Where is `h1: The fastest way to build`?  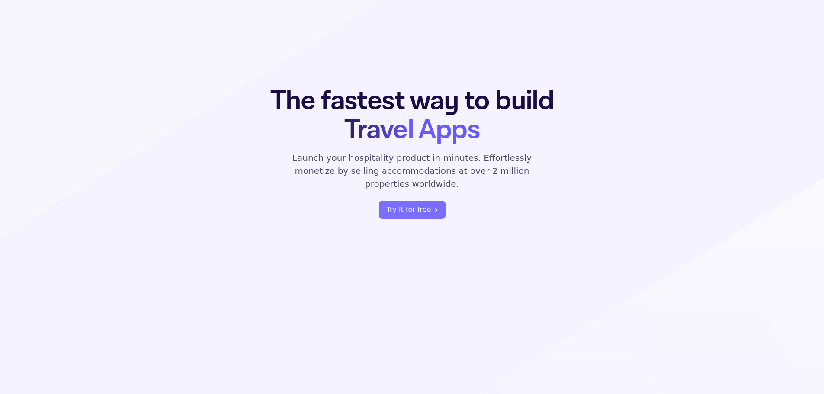
h1: The fastest way to build is located at coordinates (412, 115).